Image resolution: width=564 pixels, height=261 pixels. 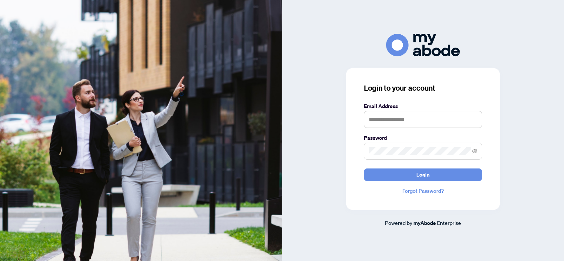 What do you see at coordinates (423, 45) in the screenshot?
I see `img: ma-logo` at bounding box center [423, 45].